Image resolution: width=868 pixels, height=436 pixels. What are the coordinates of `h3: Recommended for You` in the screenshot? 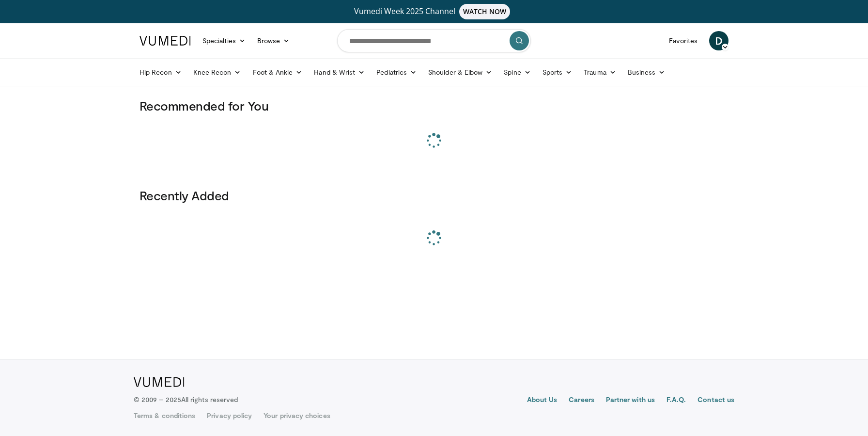 It's located at (434, 106).